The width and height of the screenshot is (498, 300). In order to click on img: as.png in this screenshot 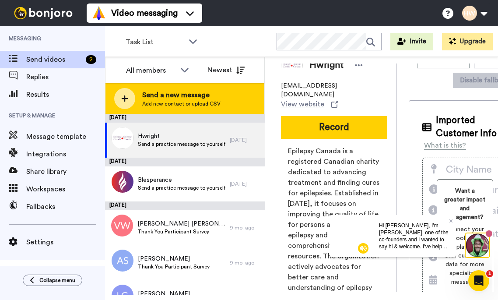, I will do `click(123, 261)`.